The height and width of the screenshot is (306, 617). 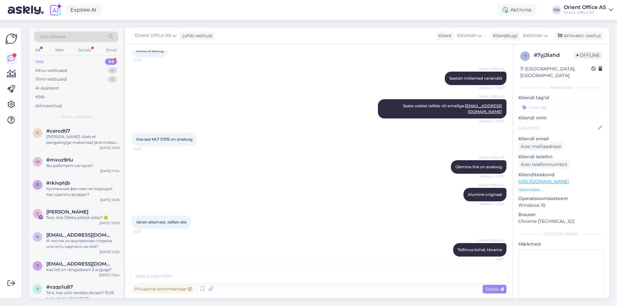 What do you see at coordinates (111, 62) in the screenshot?
I see `div: 34` at bounding box center [111, 62].